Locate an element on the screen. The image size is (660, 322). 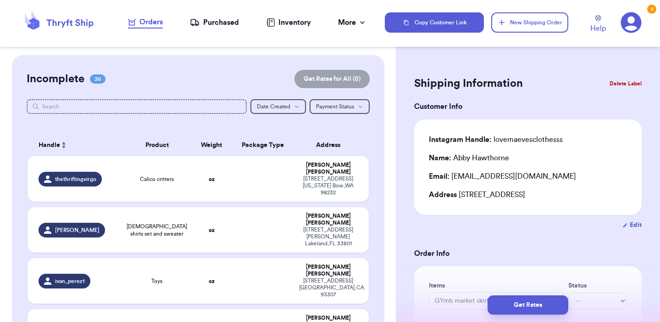
span: Address is located at coordinates (443, 194).